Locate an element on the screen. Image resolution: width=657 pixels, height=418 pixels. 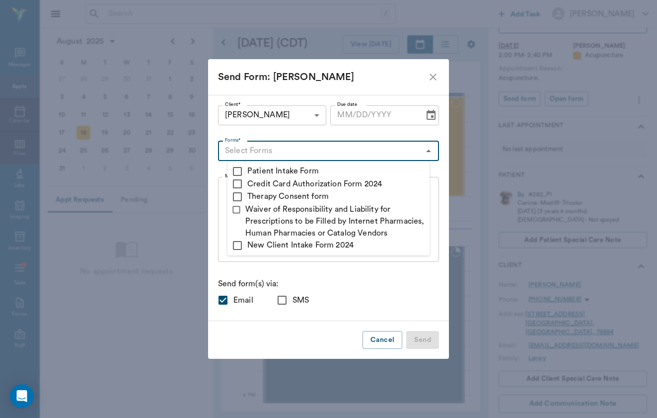
button: close is located at coordinates (433, 77).